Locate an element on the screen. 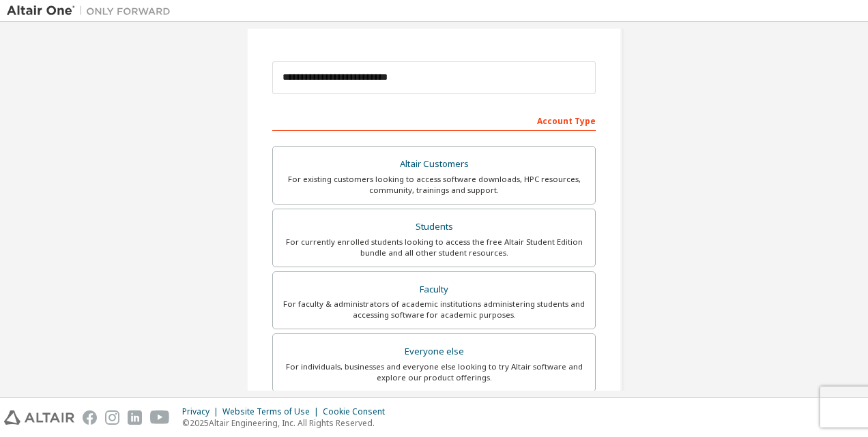 This screenshot has width=868, height=437. div: For currently enrolled students looking to access the free Altair Student Edition bundle and all ... is located at coordinates (434, 247).